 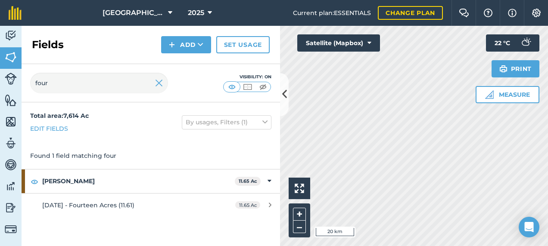 What do you see at coordinates (15, 13) in the screenshot?
I see `img: fieldmargin Logo` at bounding box center [15, 13].